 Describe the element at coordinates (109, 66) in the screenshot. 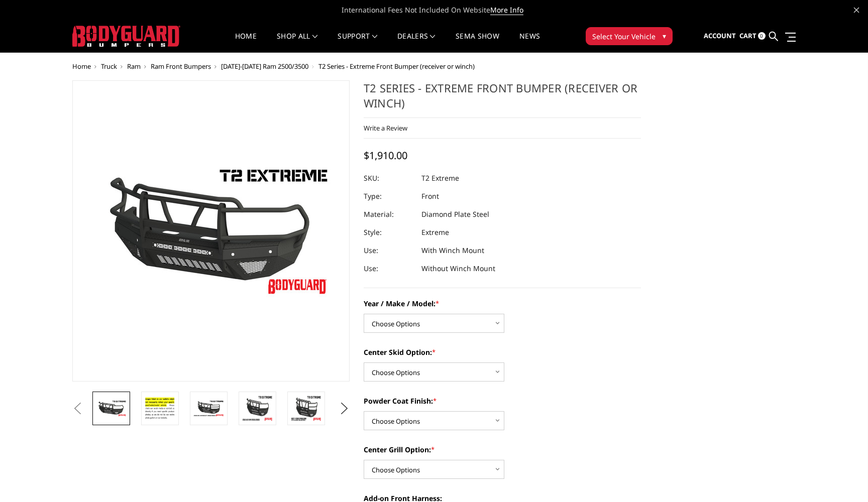

I see `a: Truck` at that location.